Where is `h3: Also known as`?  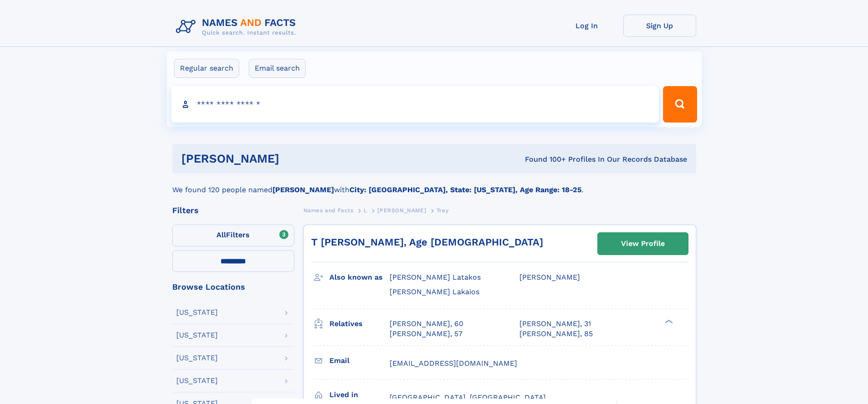
h3: Also known as is located at coordinates (360, 278).